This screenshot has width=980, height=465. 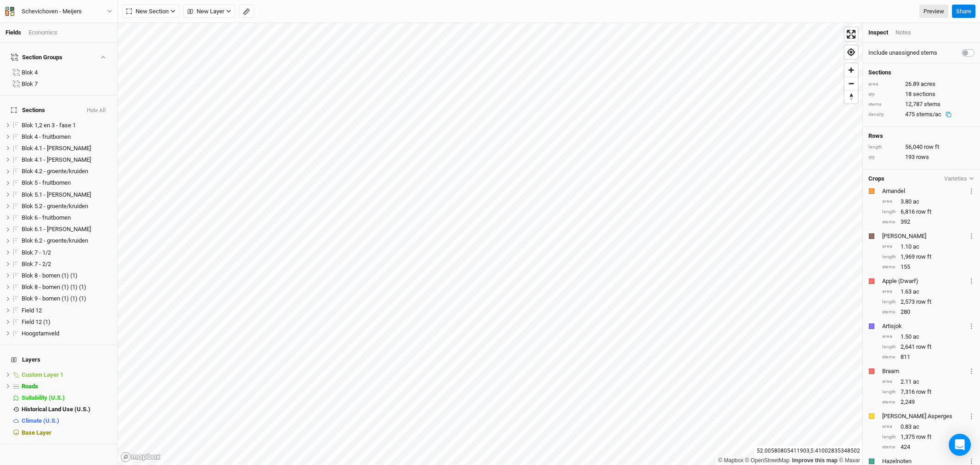 I want to click on div: Blok 6 - fruitbomen, so click(x=66, y=218).